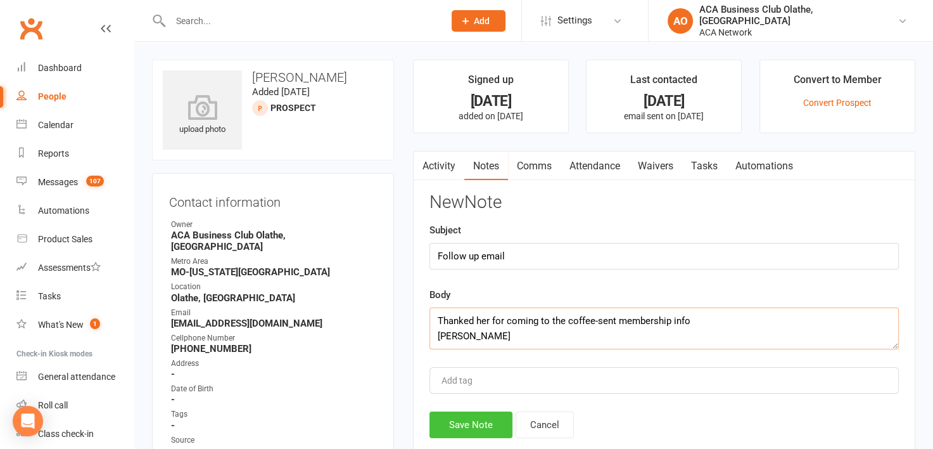 The image size is (933, 449). I want to click on a: Class kiosk mode, so click(75, 433).